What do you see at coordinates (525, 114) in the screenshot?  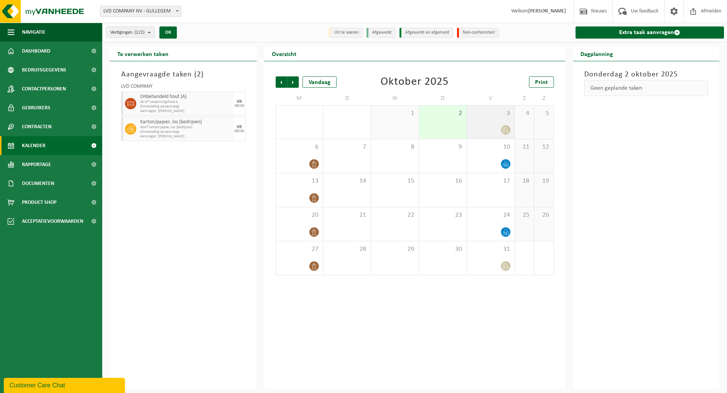 I see `span: 4` at bounding box center [525, 114].